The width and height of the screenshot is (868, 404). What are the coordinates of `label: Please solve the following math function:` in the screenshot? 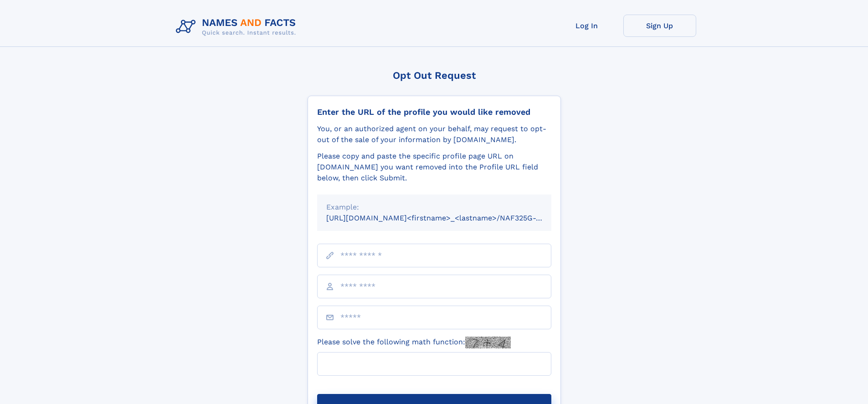 It's located at (414, 342).